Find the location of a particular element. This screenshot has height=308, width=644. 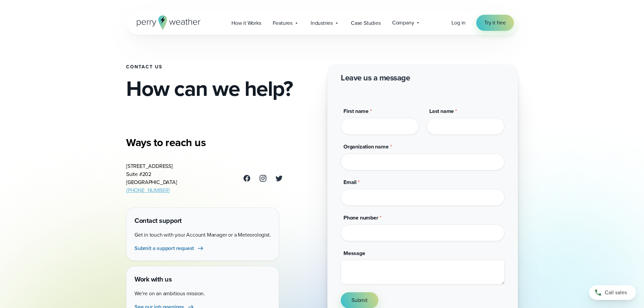

span: Message is located at coordinates (354, 253).